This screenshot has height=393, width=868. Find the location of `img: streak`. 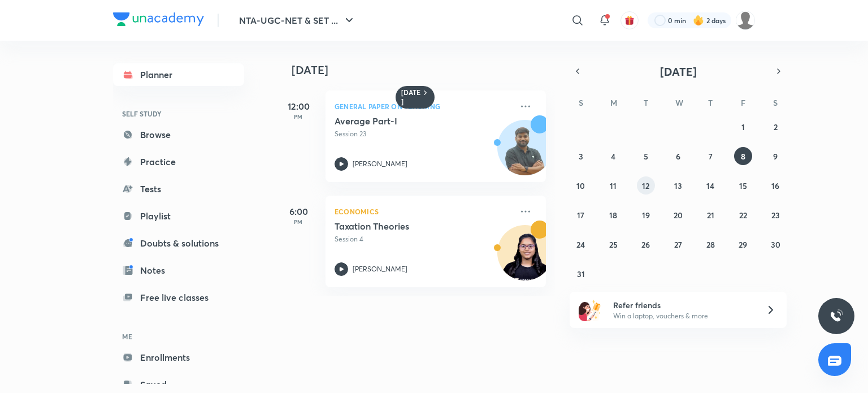

img: streak is located at coordinates (699, 21).